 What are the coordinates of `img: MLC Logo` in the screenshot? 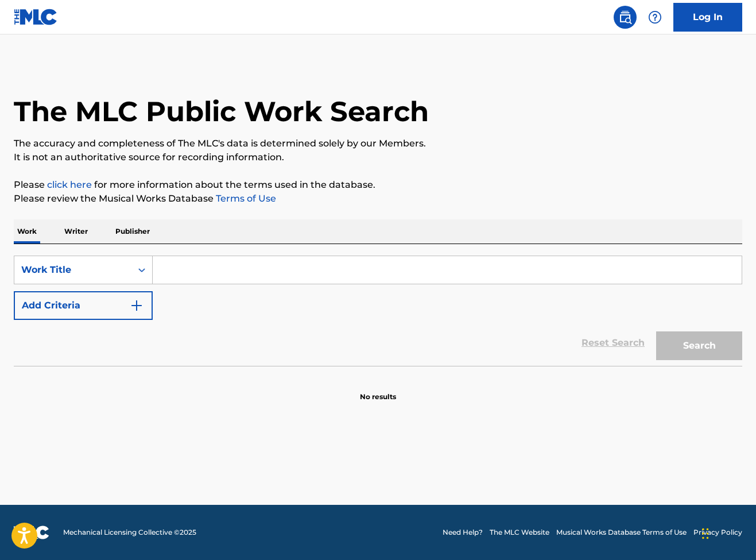 It's located at (35, 17).